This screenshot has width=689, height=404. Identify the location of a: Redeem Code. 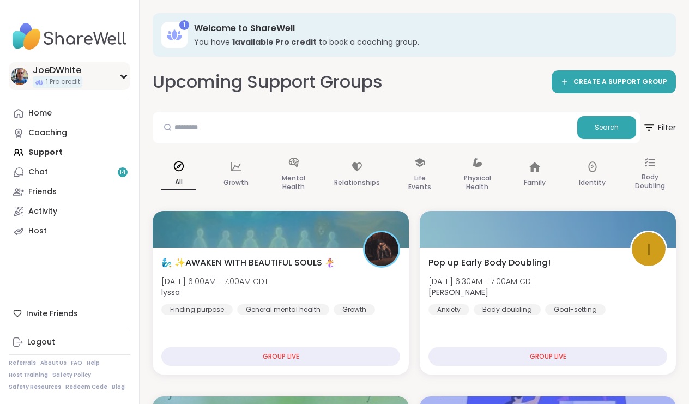
(86, 387).